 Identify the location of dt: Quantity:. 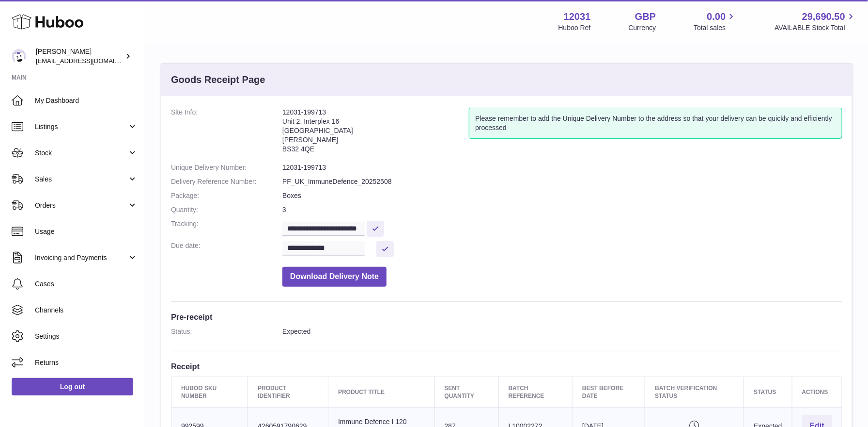
(227, 210).